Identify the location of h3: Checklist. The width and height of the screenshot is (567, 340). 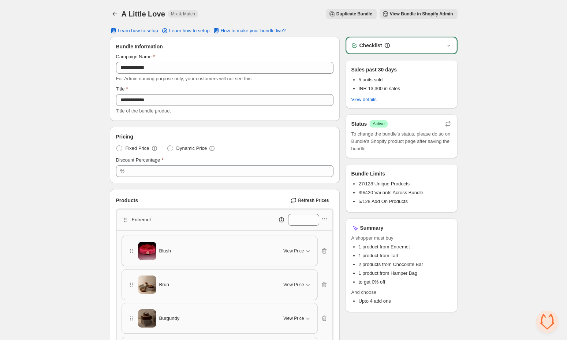
(371, 45).